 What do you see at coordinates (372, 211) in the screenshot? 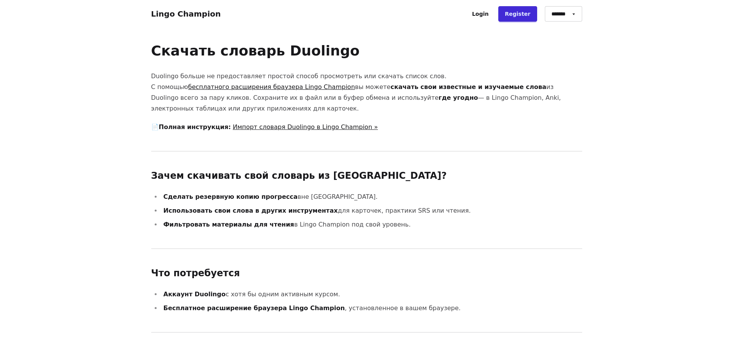
I see `li: для карточек, практики SRS или чтения.` at bounding box center [372, 211].